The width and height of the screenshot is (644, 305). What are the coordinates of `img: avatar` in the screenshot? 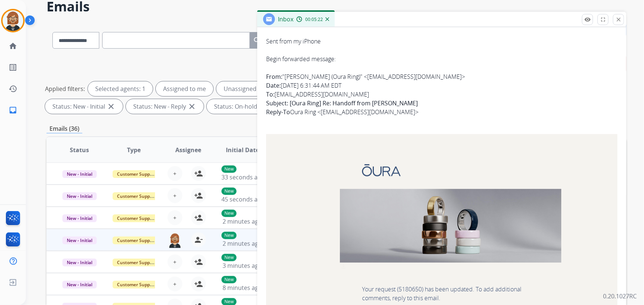 It's located at (13, 21).